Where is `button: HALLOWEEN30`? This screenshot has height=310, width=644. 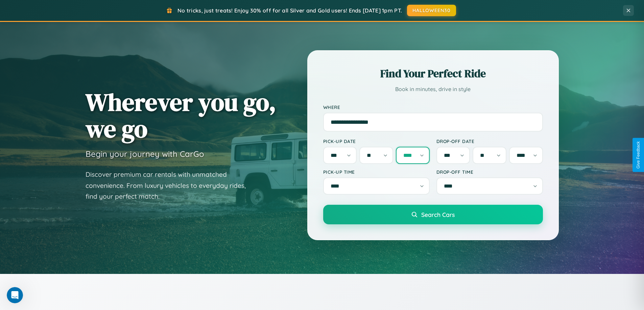
button: HALLOWEEN30 is located at coordinates (431, 10).